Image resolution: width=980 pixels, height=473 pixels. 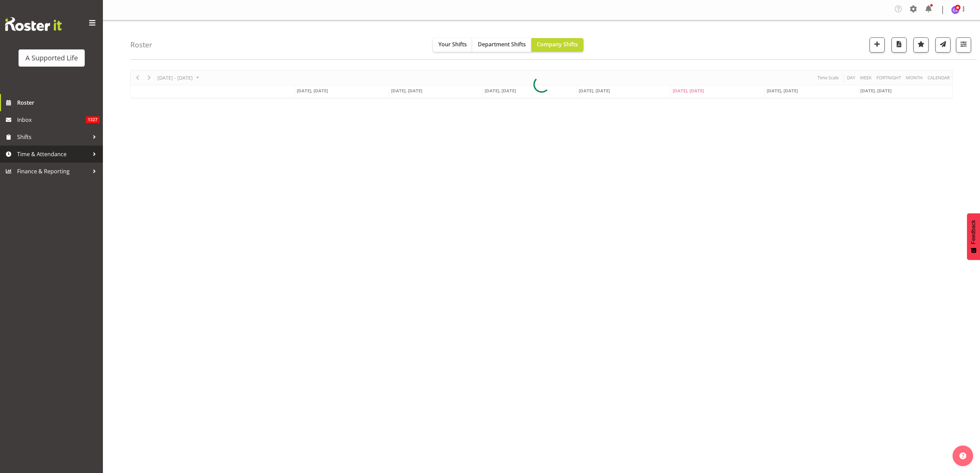 What do you see at coordinates (142, 45) in the screenshot?
I see `h4: Roster` at bounding box center [142, 45].